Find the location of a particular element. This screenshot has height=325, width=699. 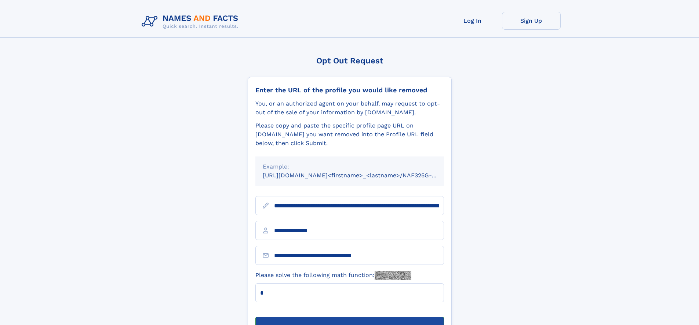

a: Sign Up is located at coordinates (531, 21).